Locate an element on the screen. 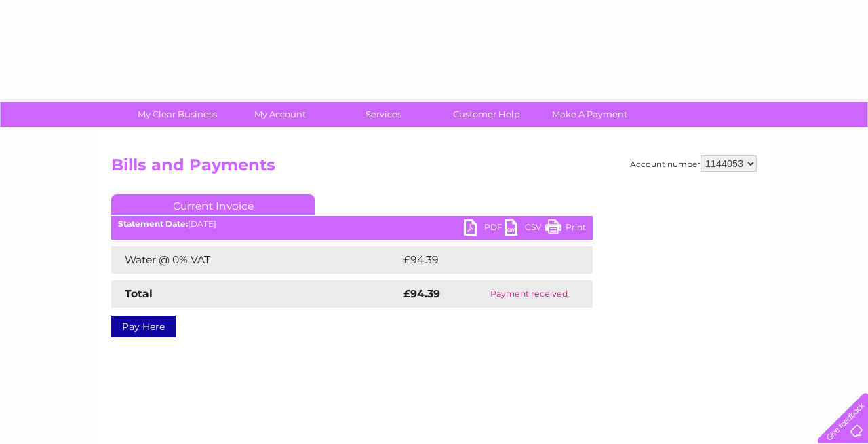 The height and width of the screenshot is (444, 868). a: My Account is located at coordinates (280, 114).